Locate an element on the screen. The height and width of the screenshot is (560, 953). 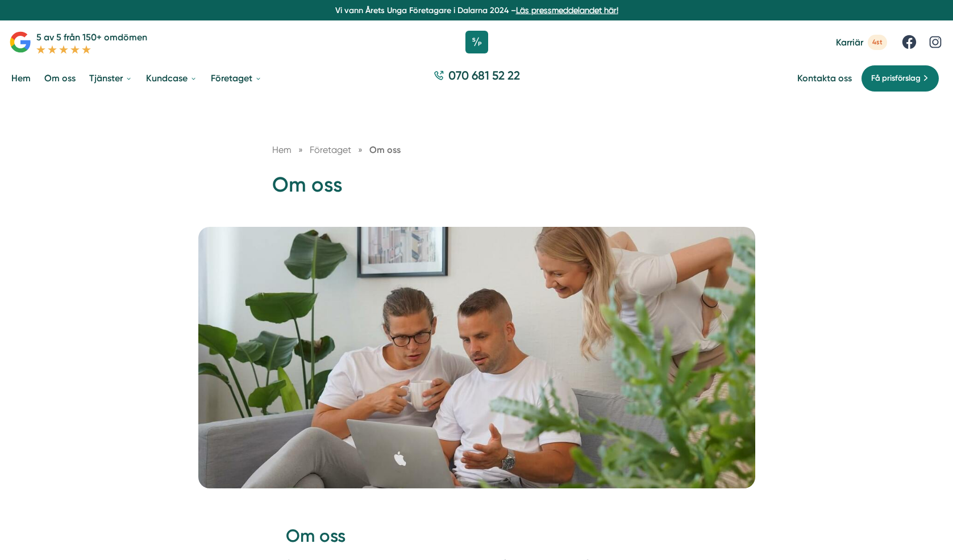
a: Läs pressmeddelandet här! is located at coordinates (567, 10).